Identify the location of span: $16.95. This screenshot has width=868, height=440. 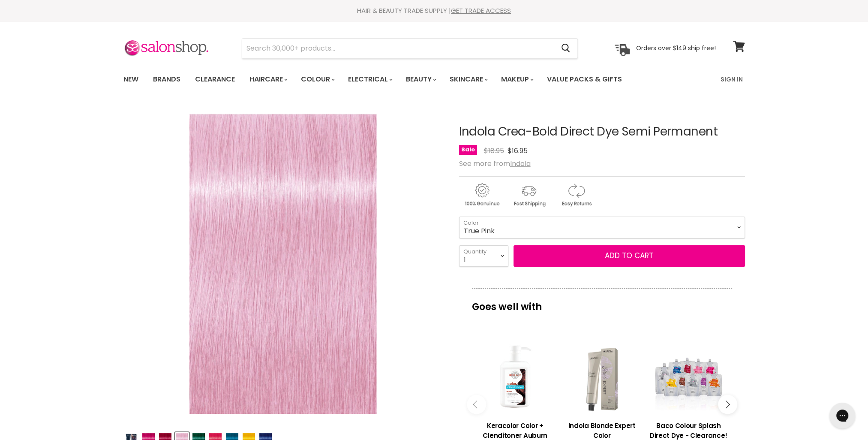
(518, 151).